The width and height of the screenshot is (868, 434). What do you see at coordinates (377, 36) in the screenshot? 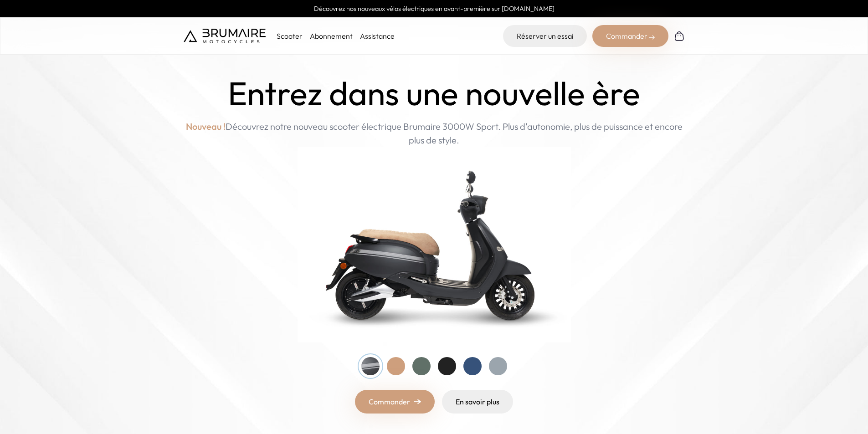
I see `a: Assistance` at bounding box center [377, 36].